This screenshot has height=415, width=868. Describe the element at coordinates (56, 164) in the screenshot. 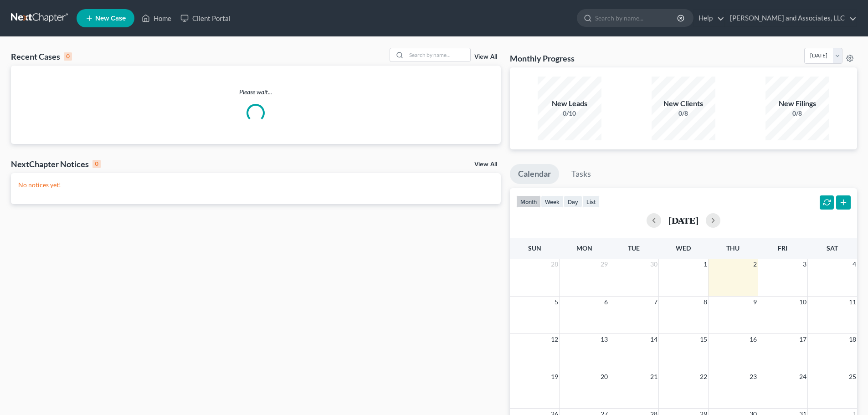

I see `div: NextChapter Notices` at that location.